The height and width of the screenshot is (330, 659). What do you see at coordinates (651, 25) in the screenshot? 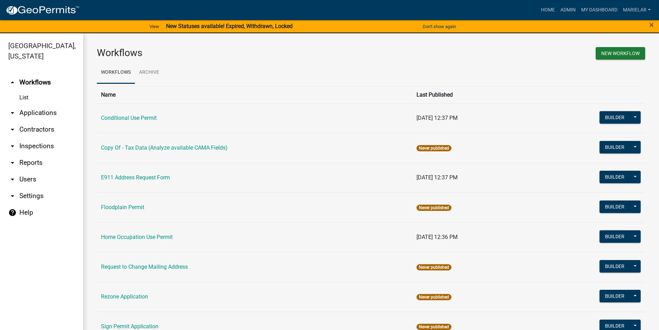
I see `button: Close` at bounding box center [651, 25].